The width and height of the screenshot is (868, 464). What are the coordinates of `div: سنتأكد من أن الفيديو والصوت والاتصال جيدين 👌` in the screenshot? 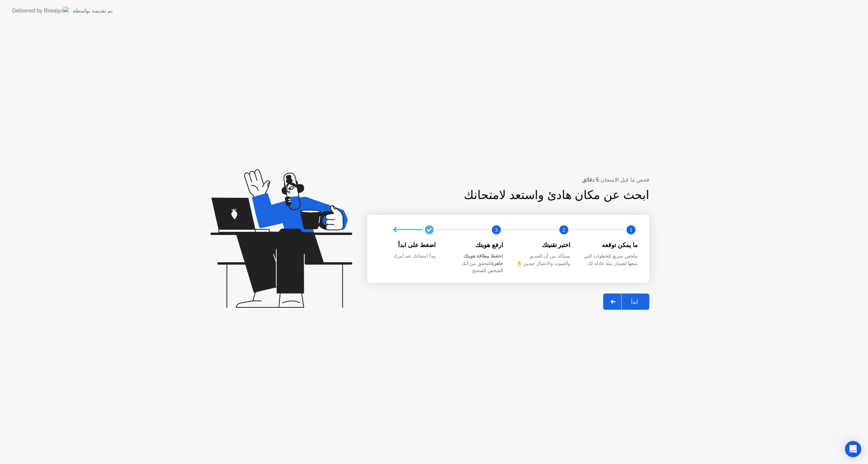 It's located at (542, 260).